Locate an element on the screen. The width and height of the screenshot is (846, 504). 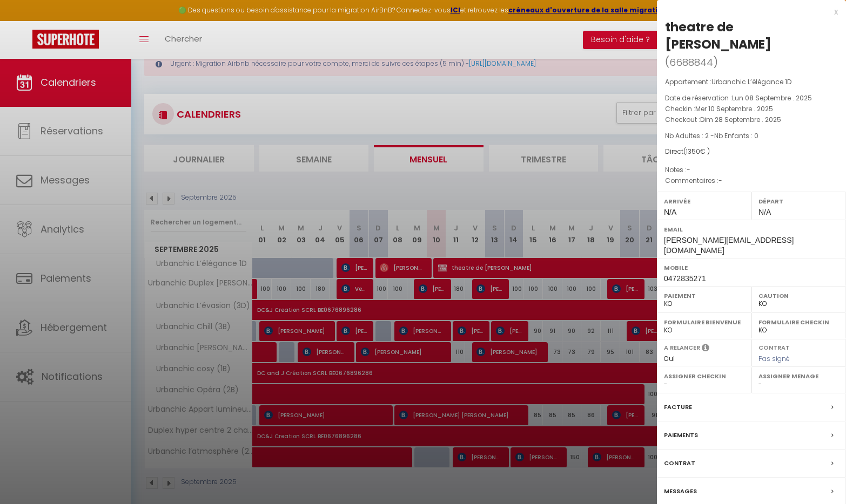
div: Direct is located at coordinates (752, 152).